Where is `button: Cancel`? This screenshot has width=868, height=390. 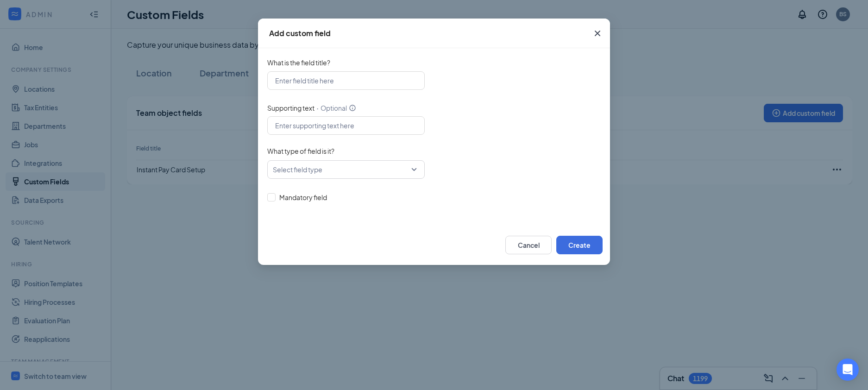
button: Cancel is located at coordinates (528, 245).